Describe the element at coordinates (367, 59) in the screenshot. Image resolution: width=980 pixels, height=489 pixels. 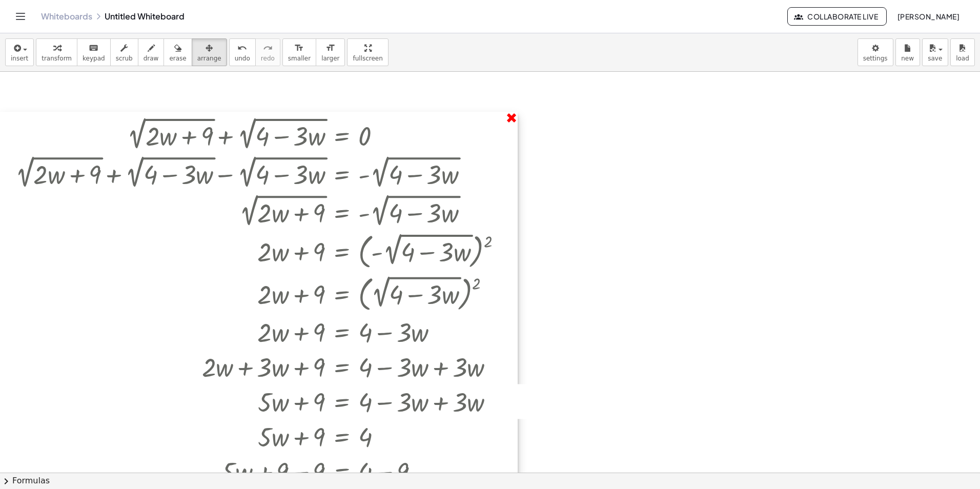
I see `span: fullscreen` at that location.